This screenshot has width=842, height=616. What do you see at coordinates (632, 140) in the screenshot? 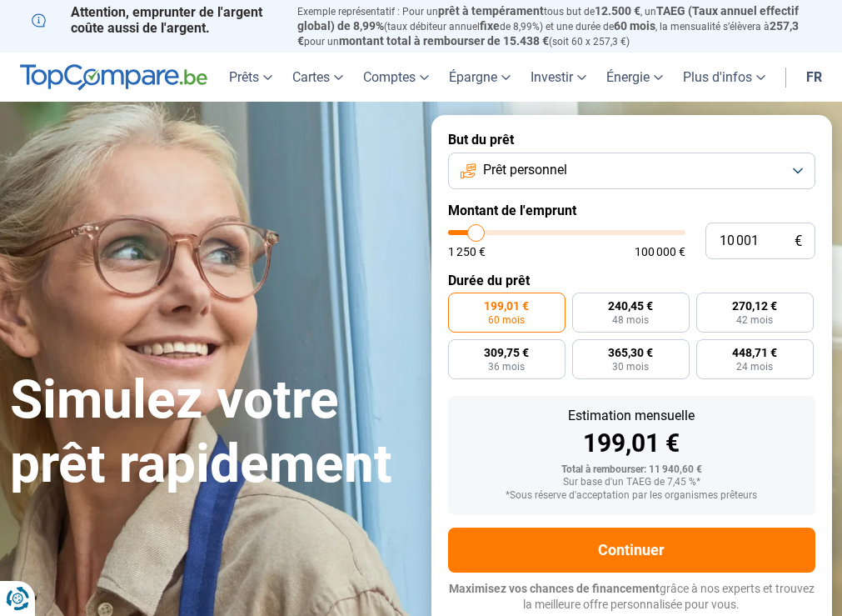
I see `label: But du prêt` at bounding box center [632, 140].